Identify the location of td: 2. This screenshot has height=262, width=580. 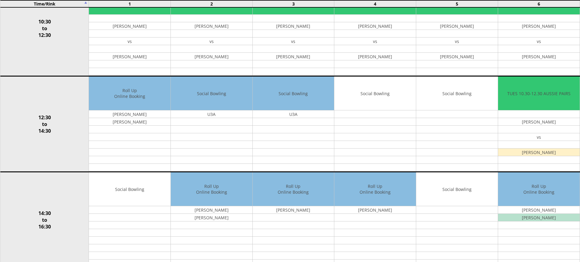
(211, 4).